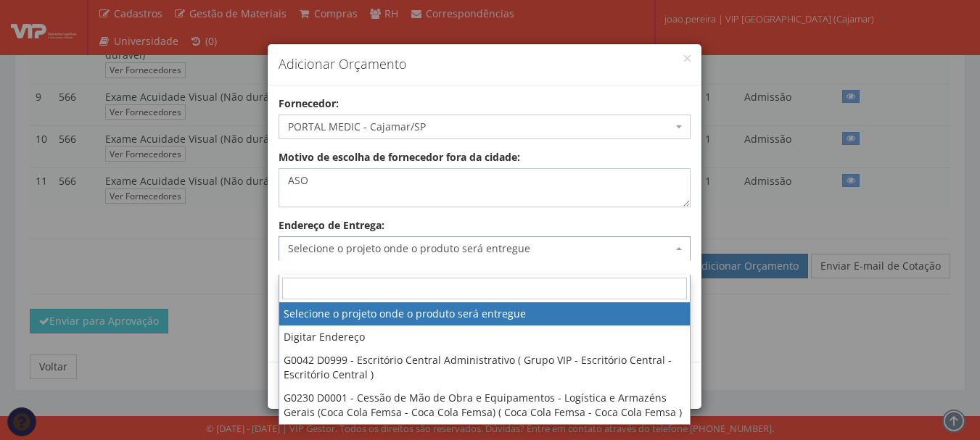 This screenshot has height=440, width=980. Describe the element at coordinates (399, 157) in the screenshot. I see `label: Motivo de escolha de fornecedor fora da cidade:` at that location.